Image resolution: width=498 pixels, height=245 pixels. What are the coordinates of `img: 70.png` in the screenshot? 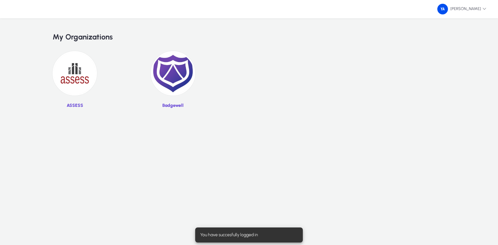 It's located at (443, 9).